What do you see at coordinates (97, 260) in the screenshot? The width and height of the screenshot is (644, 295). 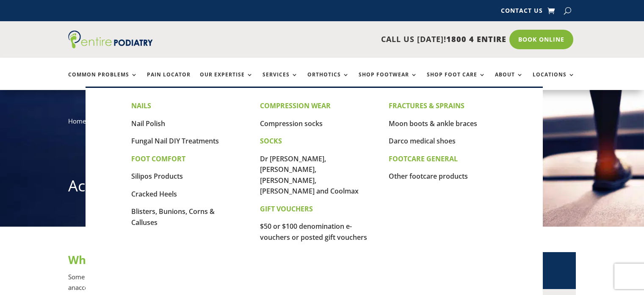 I see `span: What is an` at bounding box center [97, 260].